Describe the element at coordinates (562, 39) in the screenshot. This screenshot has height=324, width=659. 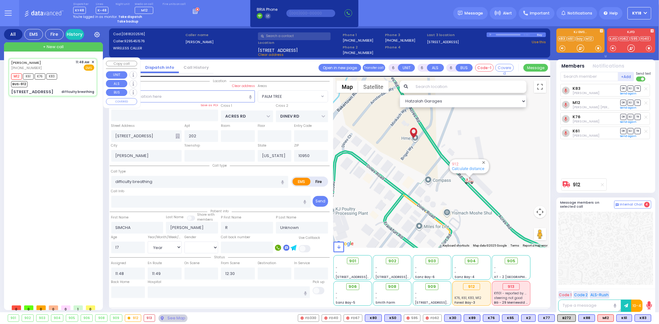
I see `a: K83` at that location.